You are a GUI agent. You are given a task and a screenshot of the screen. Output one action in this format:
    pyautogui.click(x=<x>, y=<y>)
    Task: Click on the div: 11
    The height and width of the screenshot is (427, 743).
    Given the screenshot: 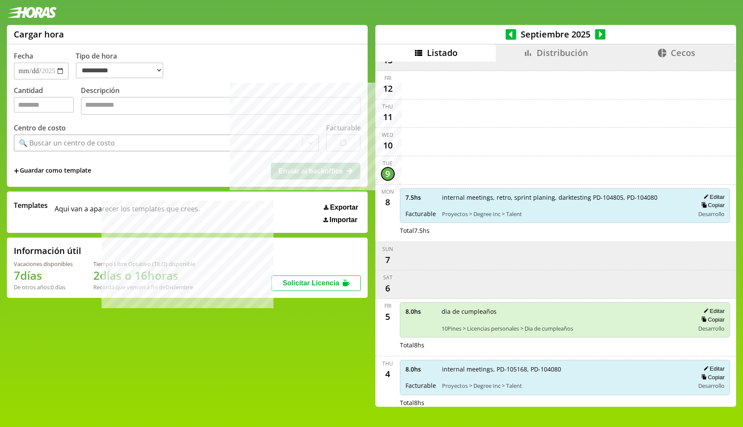 What is the action you would take?
    pyautogui.click(x=388, y=117)
    